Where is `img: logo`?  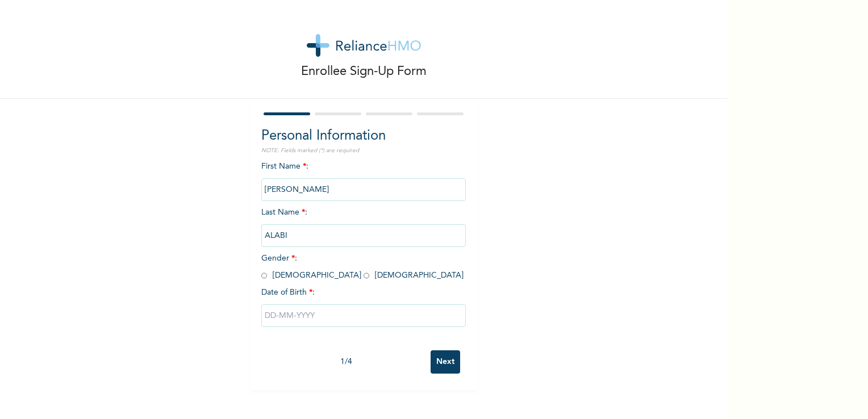 img: logo is located at coordinates (364, 45).